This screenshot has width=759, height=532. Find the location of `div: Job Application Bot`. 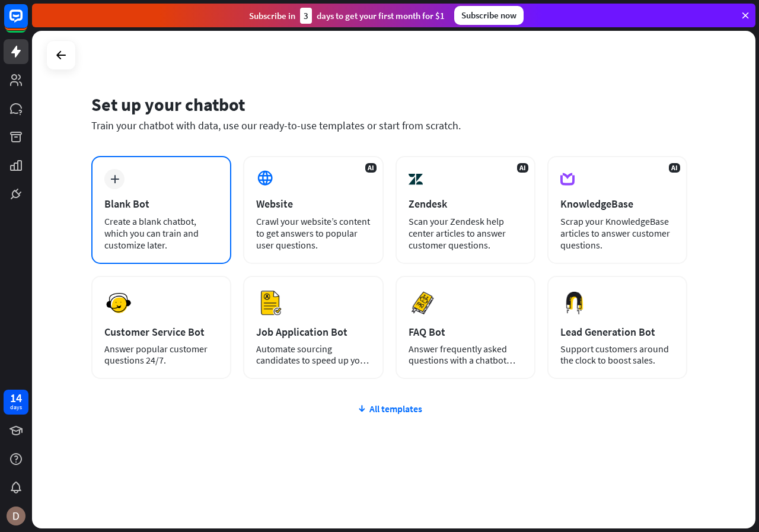

div: Job Application Bot is located at coordinates (313, 331).